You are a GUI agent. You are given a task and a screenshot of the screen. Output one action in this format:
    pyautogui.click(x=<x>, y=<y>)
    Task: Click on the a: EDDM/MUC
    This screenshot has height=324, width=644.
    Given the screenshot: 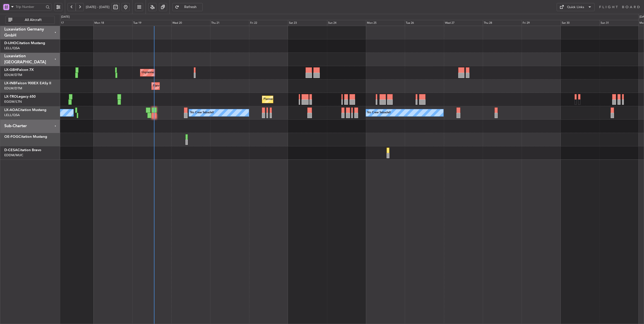 What is the action you would take?
    pyautogui.click(x=13, y=155)
    